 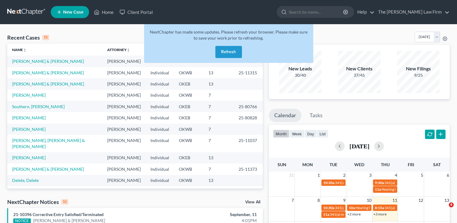 I want to click on a: Help, so click(x=364, y=12).